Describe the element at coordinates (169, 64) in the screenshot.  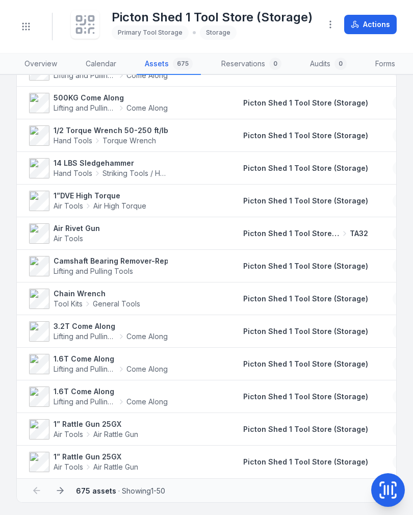
I see `a: Assets675` at that location.